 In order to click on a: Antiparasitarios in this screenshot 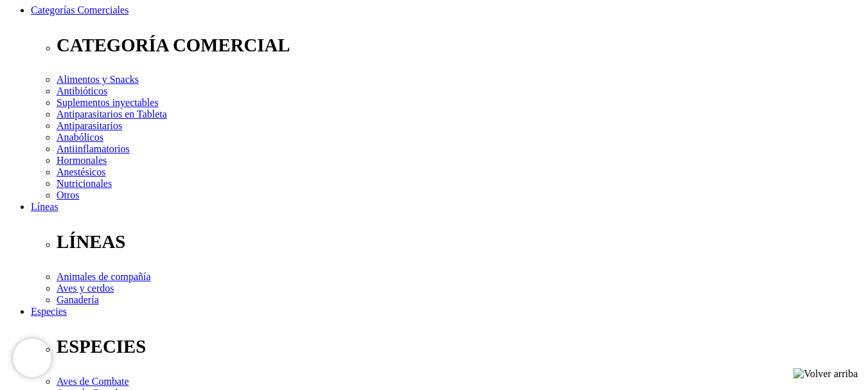, I will do `click(89, 125)`.